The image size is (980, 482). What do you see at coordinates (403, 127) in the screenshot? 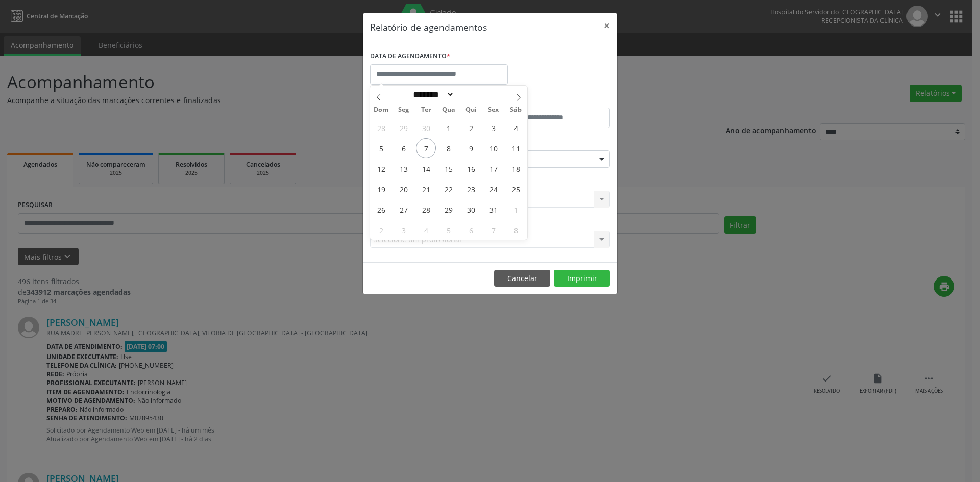
I see `span: Setembro 29, 2025` at bounding box center [403, 127].